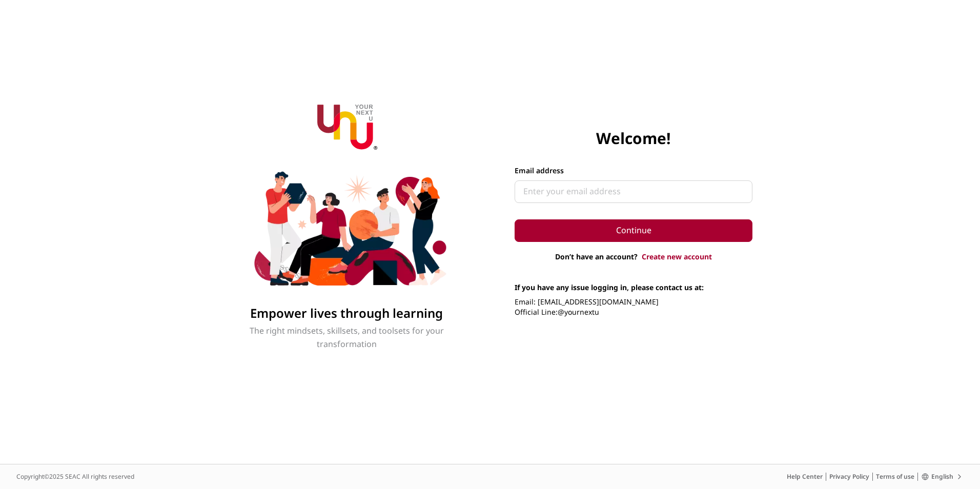  What do you see at coordinates (401, 477) in the screenshot?
I see `div: Copyright © 2025 SEAC All rights reserved` at bounding box center [401, 477].